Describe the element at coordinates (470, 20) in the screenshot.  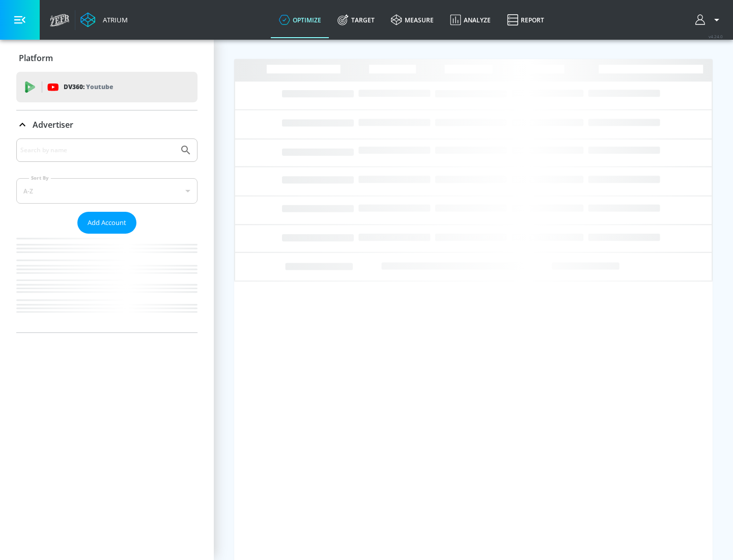
I see `a: Analyze` at that location.